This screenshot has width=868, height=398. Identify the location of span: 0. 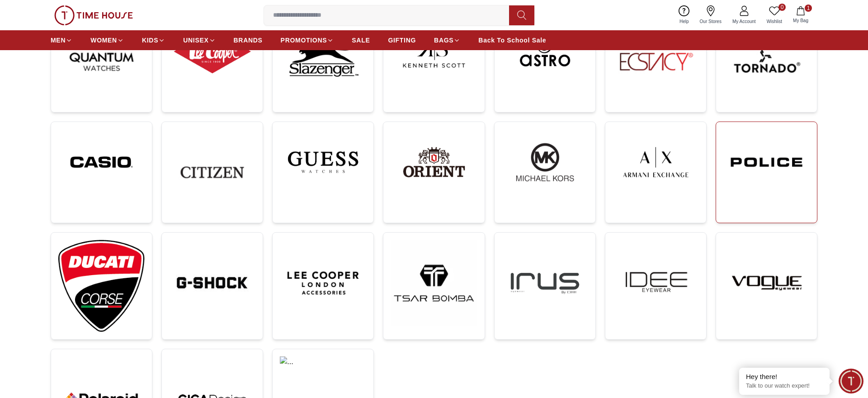
(782, 7).